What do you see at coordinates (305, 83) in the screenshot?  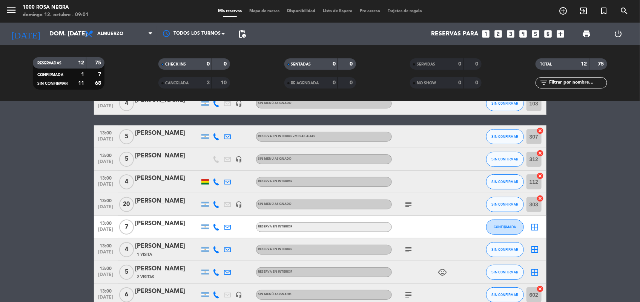 I see `span: RE AGENDADA` at bounding box center [305, 83].